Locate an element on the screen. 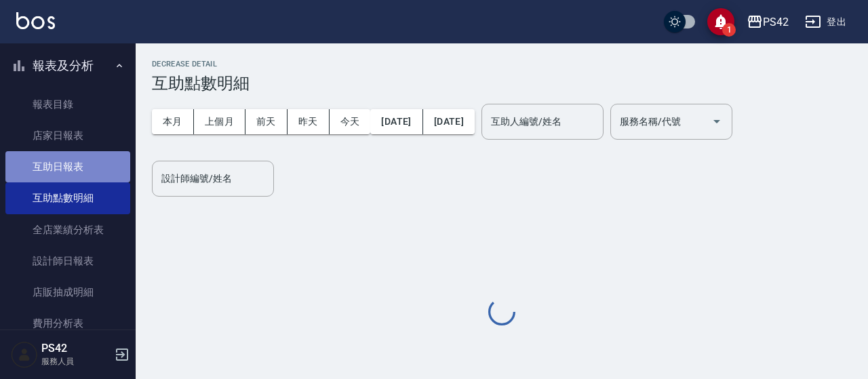 This screenshot has height=379, width=868. h2: Decrease Detail is located at coordinates (502, 64).